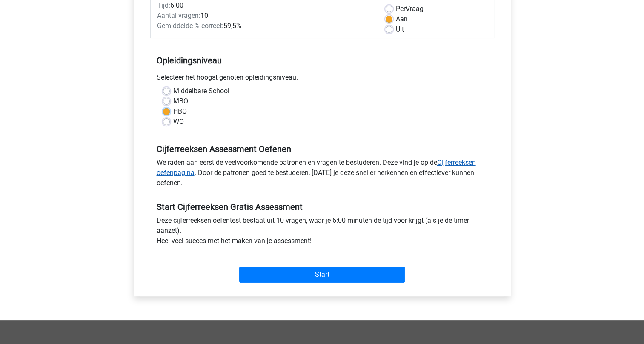 The image size is (644, 344). What do you see at coordinates (323, 207) in the screenshot?
I see `h5: Start Cijferreeksen Gratis Assessment` at bounding box center [323, 207].